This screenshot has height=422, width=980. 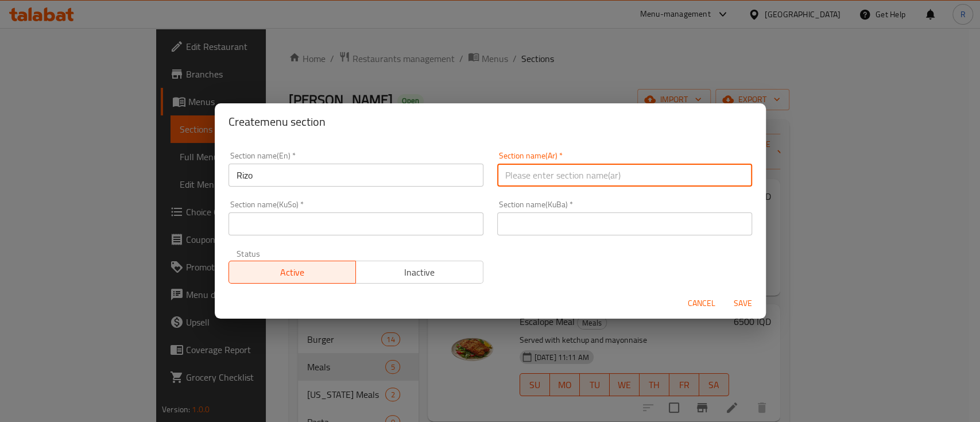 I want to click on span: Cancel, so click(x=701, y=303).